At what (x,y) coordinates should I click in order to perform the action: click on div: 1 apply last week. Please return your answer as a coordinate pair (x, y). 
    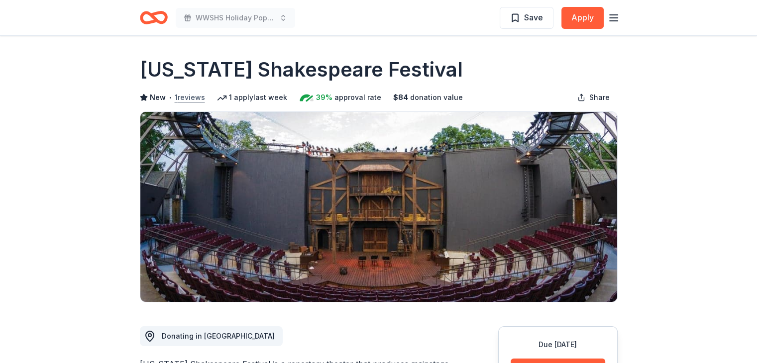
    Looking at the image, I should click on (252, 98).